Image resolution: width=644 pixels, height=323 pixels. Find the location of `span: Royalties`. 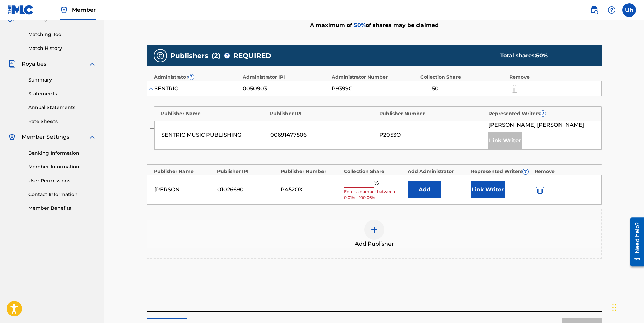

span: Royalties is located at coordinates (34, 64).